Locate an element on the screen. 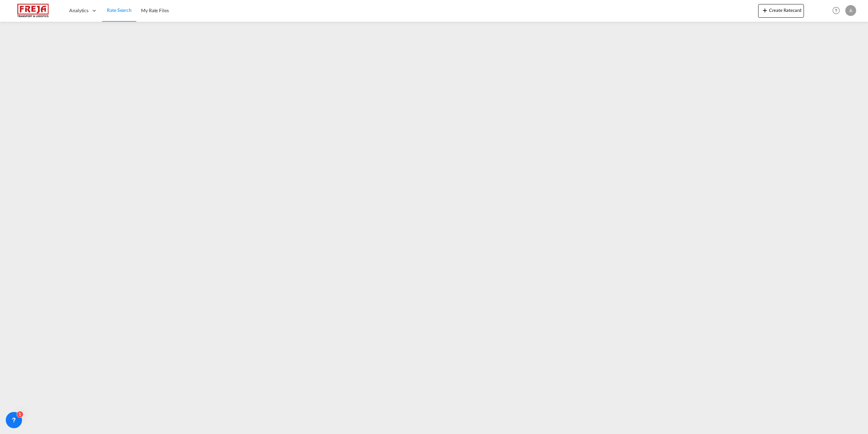 The height and width of the screenshot is (434, 868). md-icon: icon-plus 400-fg is located at coordinates (765, 10).